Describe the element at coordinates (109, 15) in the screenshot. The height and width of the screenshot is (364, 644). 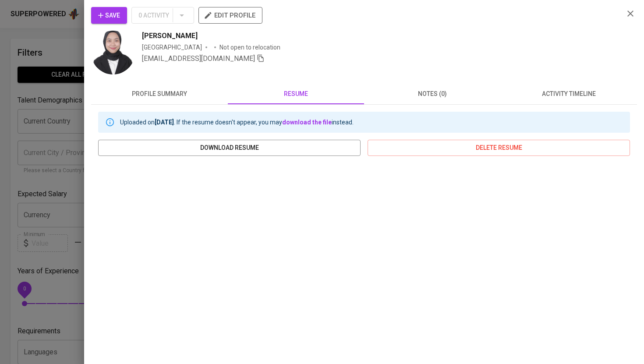
I see `button: Save` at that location.